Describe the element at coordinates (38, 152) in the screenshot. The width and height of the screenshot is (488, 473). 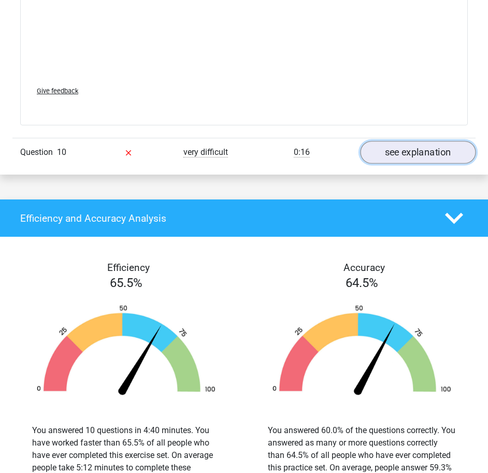
I see `span: Question` at that location.